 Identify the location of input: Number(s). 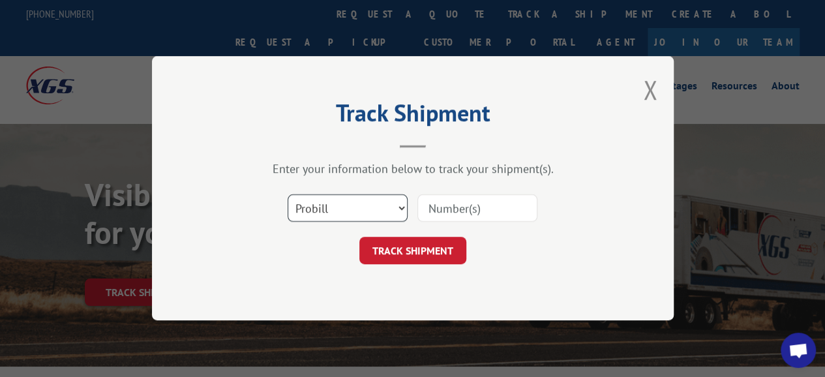
(477, 209).